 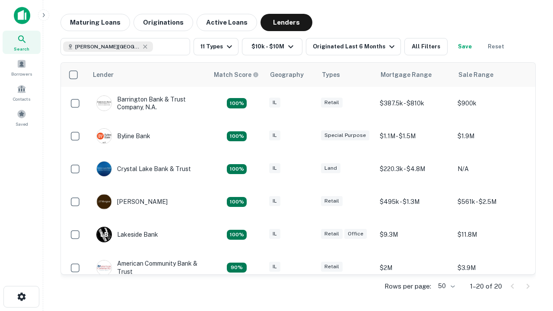 I want to click on button: Reset, so click(x=496, y=47).